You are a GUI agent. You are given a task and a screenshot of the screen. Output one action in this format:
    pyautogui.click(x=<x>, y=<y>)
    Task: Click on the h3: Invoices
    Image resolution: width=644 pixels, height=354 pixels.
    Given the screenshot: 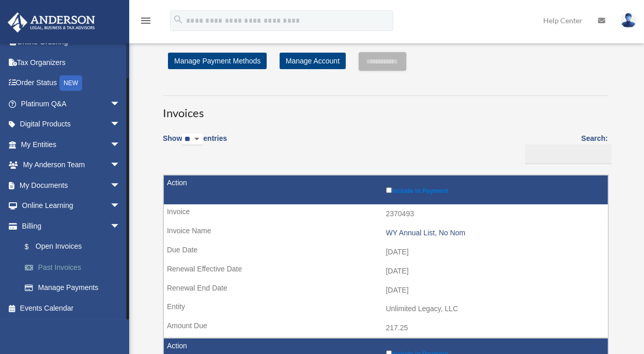 What is the action you would take?
    pyautogui.click(x=385, y=109)
    